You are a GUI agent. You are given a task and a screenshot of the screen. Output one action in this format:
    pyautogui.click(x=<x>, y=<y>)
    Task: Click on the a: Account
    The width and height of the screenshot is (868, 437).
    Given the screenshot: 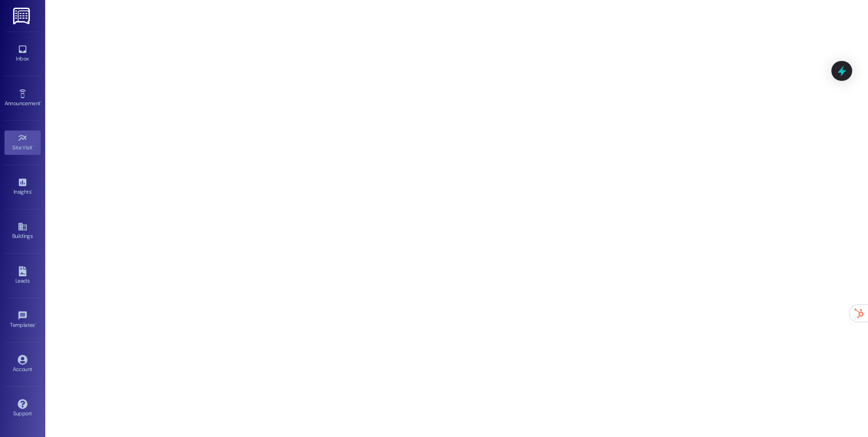 What is the action you would take?
    pyautogui.click(x=22, y=365)
    